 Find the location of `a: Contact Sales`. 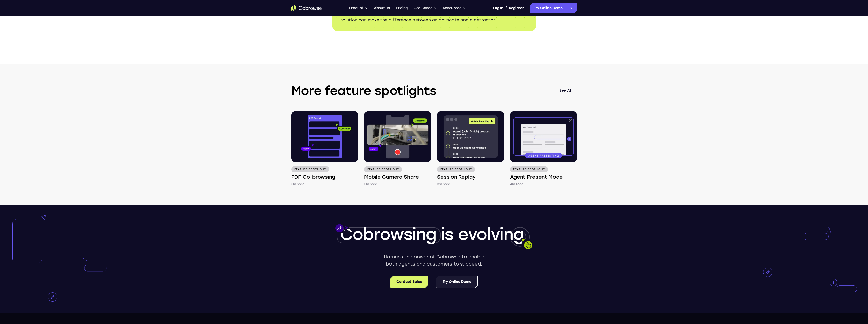

a: Contact Sales is located at coordinates (409, 282).